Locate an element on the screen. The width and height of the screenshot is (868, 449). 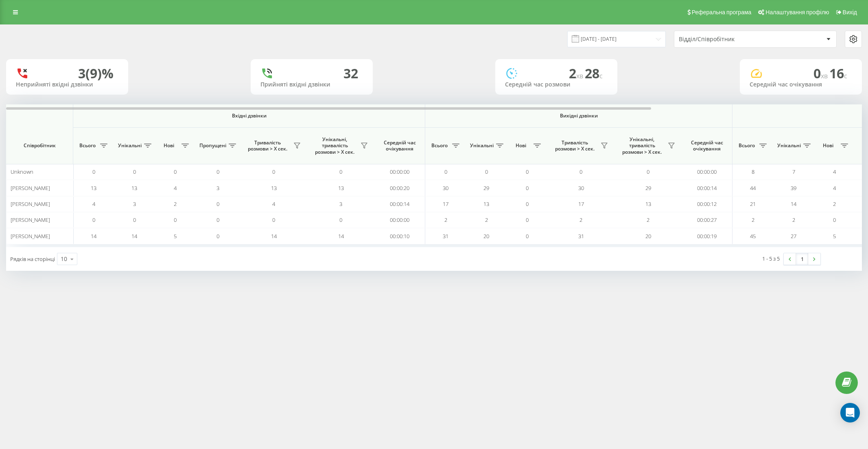
span: Пропущені is located at coordinates (213, 145).